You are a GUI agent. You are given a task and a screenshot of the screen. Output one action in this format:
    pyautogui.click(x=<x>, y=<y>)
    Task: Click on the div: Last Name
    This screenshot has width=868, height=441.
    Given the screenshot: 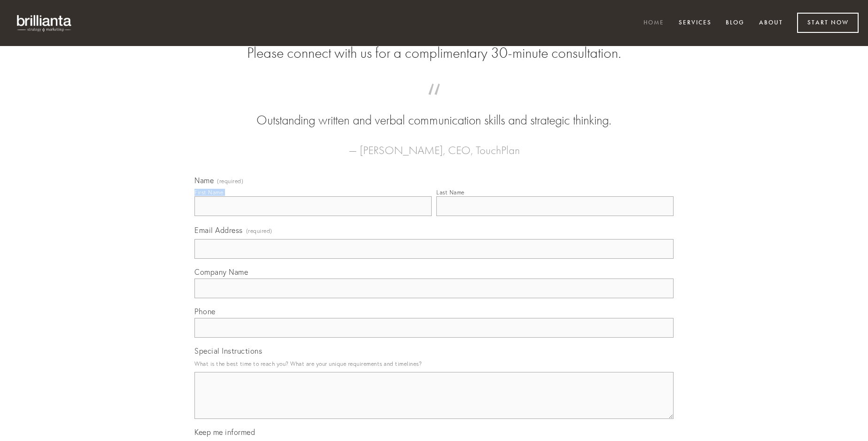 What is the action you would take?
    pyautogui.click(x=451, y=192)
    